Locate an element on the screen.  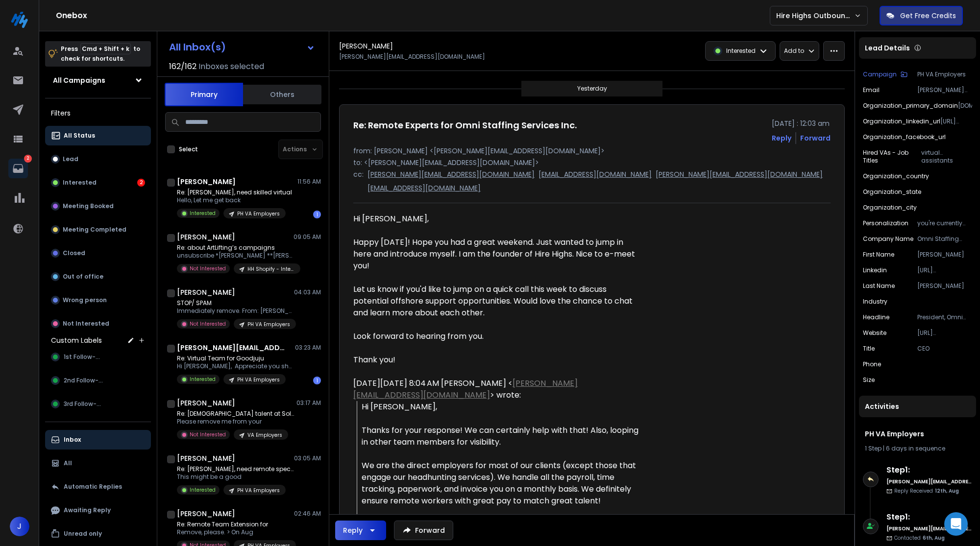
label: Select is located at coordinates (188, 150).